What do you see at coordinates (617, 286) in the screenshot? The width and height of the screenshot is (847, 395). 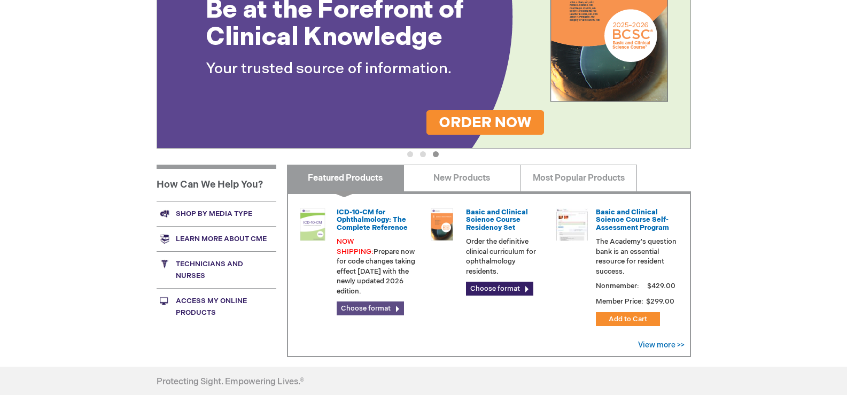 I see `strong: Nonmember:` at bounding box center [617, 286].